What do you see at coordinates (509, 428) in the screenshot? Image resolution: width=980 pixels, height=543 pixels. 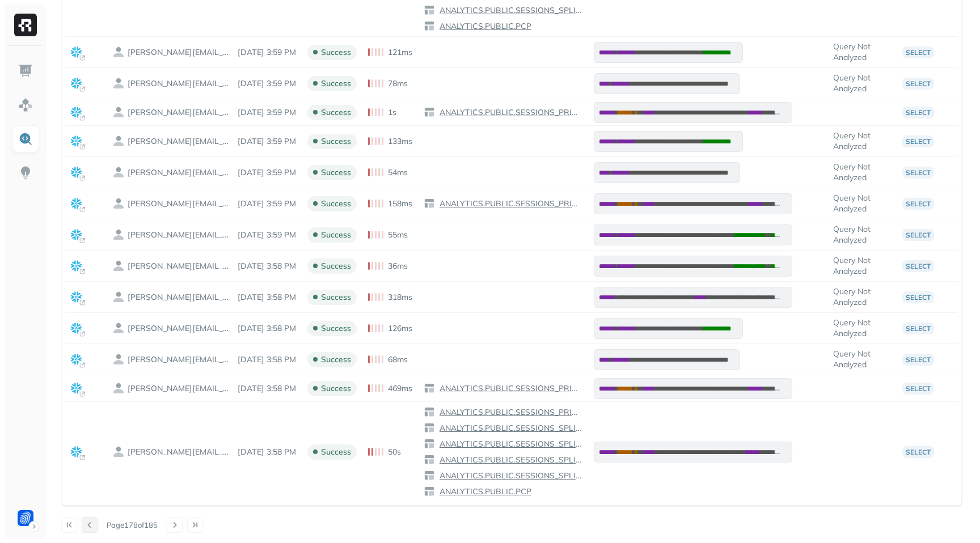 I see `a: ANALYTICS.PUBLIC.SESSIONS_SPLIT_INFREQUENT` at bounding box center [509, 428].